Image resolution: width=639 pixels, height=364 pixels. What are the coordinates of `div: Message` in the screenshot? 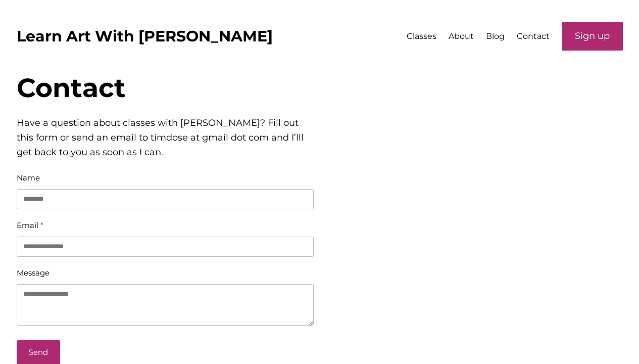 It's located at (165, 273).